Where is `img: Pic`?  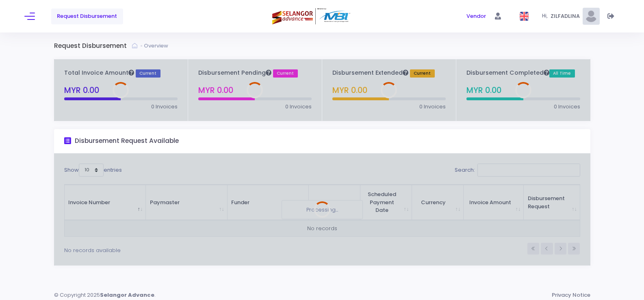 img: Pic is located at coordinates (591, 16).